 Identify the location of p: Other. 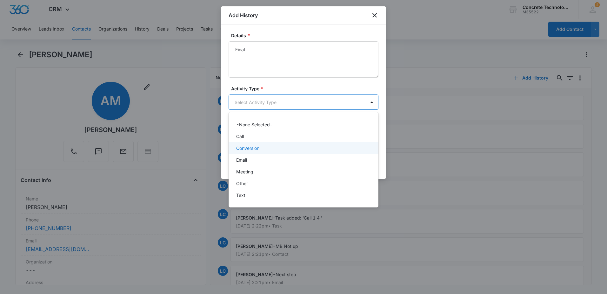
(242, 183).